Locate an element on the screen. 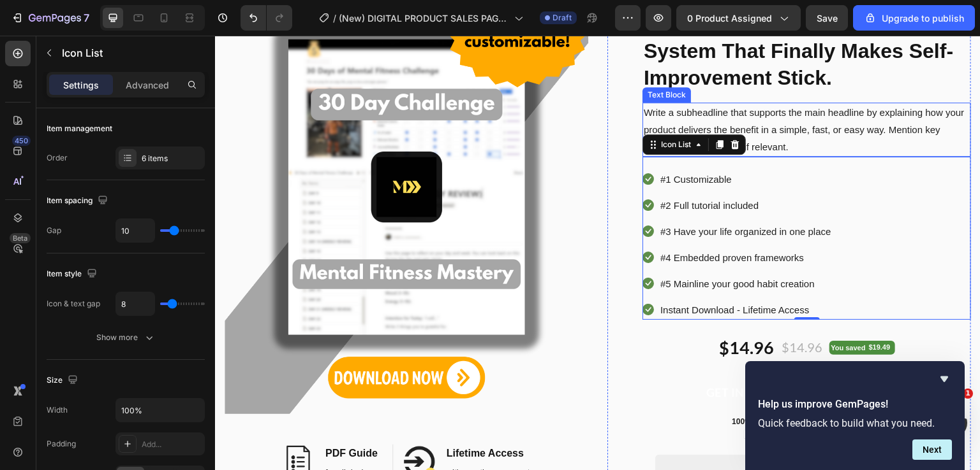 The width and height of the screenshot is (980, 470). h2: PDF Guide is located at coordinates (136, 418).